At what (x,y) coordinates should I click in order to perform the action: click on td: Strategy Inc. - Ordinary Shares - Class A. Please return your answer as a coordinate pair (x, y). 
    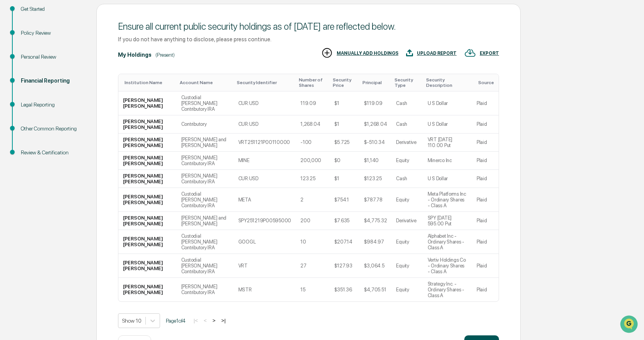
    Looking at the image, I should click on (447, 289).